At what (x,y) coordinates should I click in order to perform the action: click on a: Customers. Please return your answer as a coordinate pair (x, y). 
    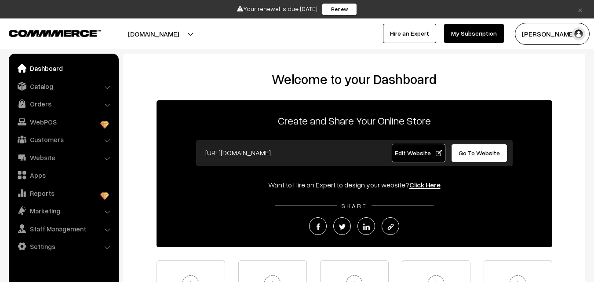
    Looking at the image, I should click on (63, 139).